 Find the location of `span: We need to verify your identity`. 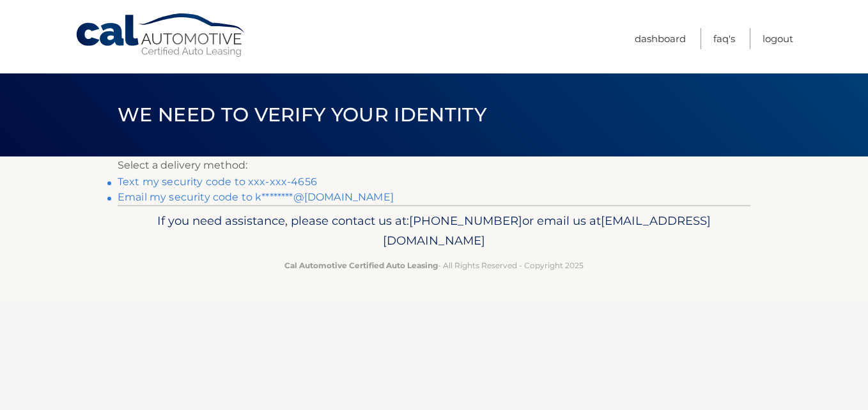

span: We need to verify your identity is located at coordinates (302, 114).